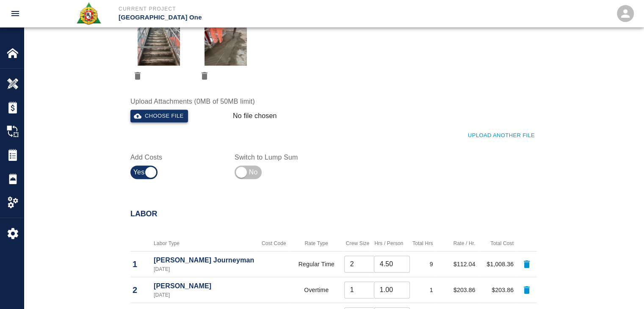 The image size is (644, 309). What do you see at coordinates (334, 214) in the screenshot?
I see `h2: Labor` at bounding box center [334, 214].